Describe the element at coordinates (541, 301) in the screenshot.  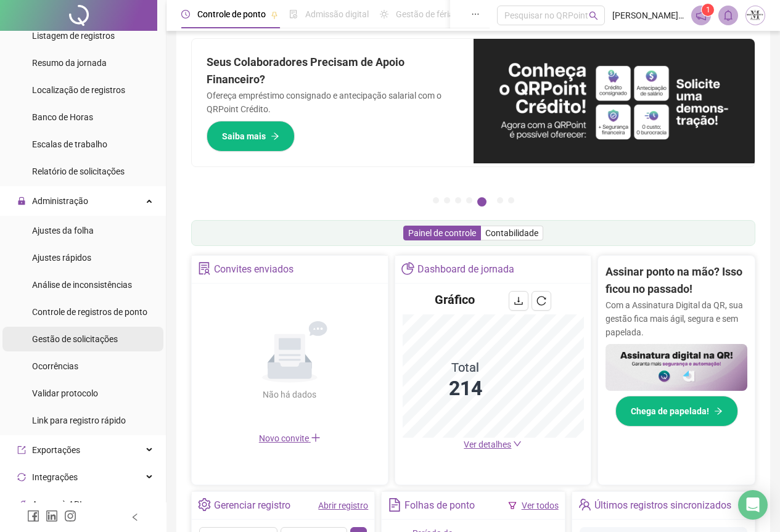
I see `span: reload` at that location.